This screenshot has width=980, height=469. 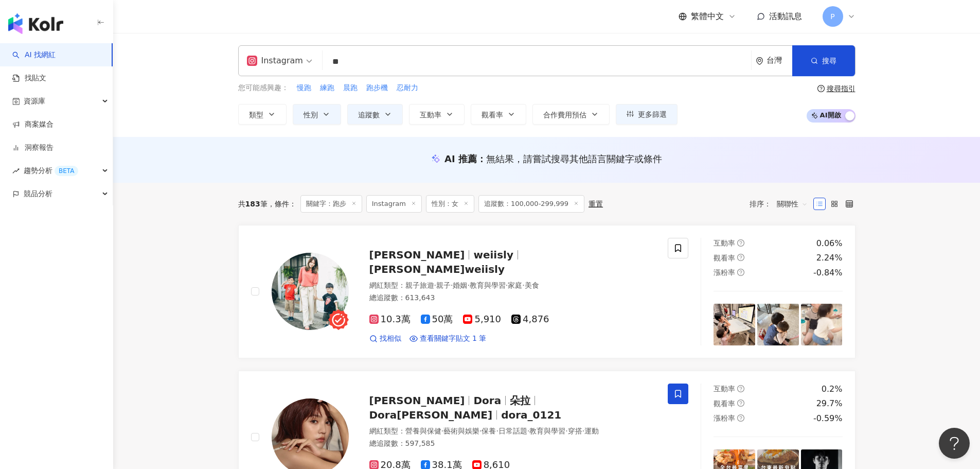 What do you see at coordinates (829, 61) in the screenshot?
I see `span: 搜尋` at bounding box center [829, 61].